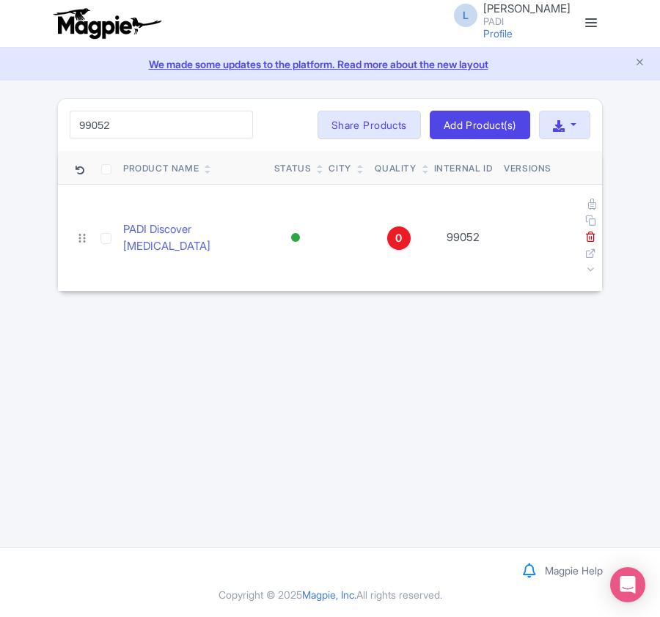 Image resolution: width=660 pixels, height=617 pixels. I want to click on span: 0, so click(398, 238).